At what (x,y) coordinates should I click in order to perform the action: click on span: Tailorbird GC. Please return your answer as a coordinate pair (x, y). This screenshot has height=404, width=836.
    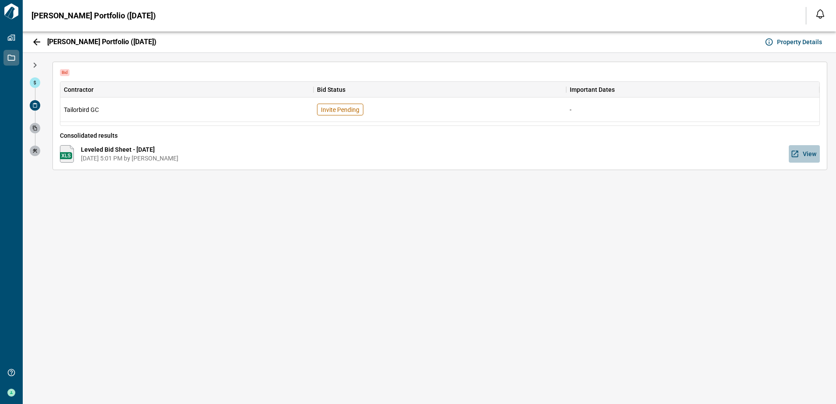
    Looking at the image, I should click on (81, 110).